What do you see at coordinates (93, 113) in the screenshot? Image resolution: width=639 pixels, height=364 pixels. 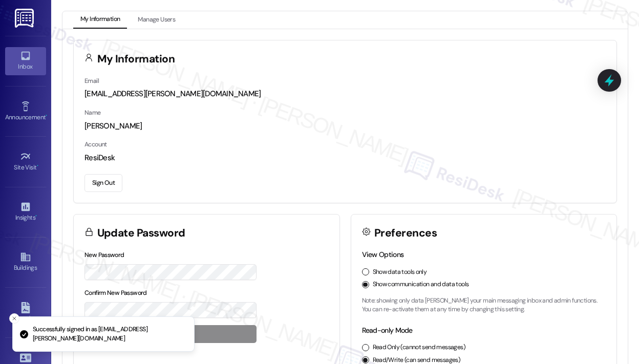 I see `label: Name` at bounding box center [93, 113].